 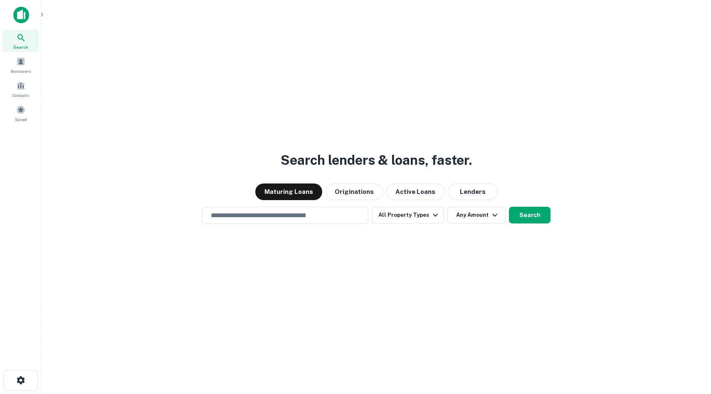 What do you see at coordinates (21, 95) in the screenshot?
I see `span: Contacts` at bounding box center [21, 95].